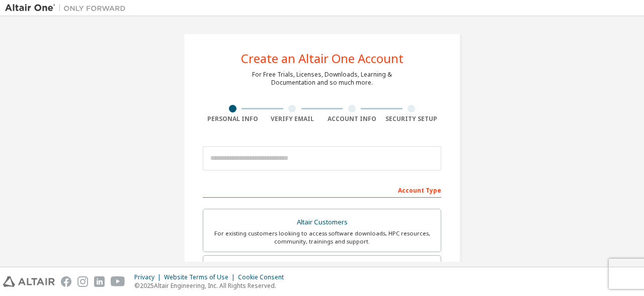  I want to click on div: Privacy, so click(149, 277).